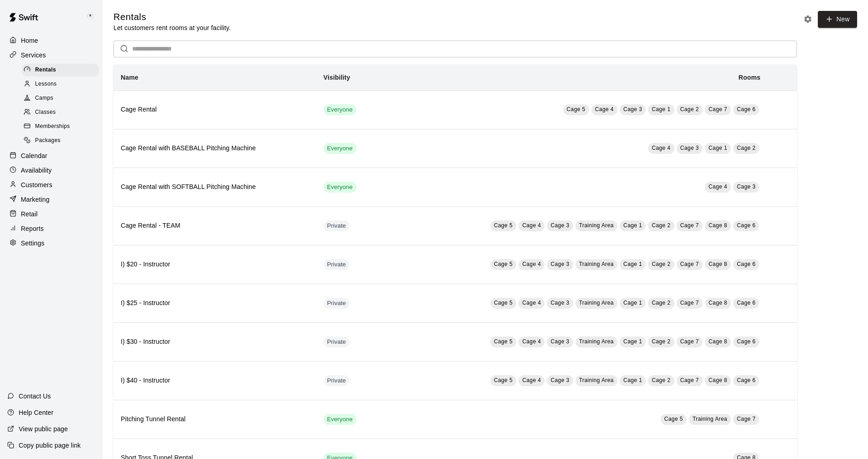 The image size is (868, 459). Describe the element at coordinates (35, 396) in the screenshot. I see `p: Contact Us` at that location.